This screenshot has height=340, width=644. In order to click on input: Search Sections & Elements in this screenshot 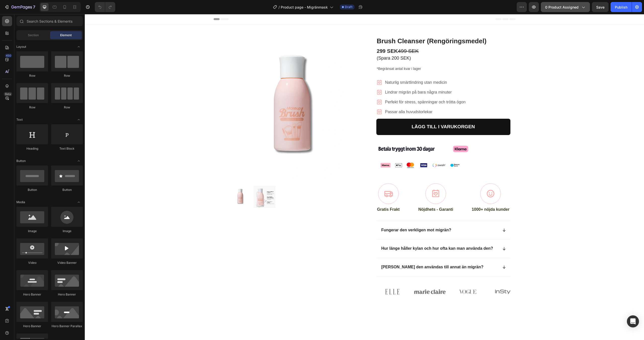, I will do `click(49, 21)`.